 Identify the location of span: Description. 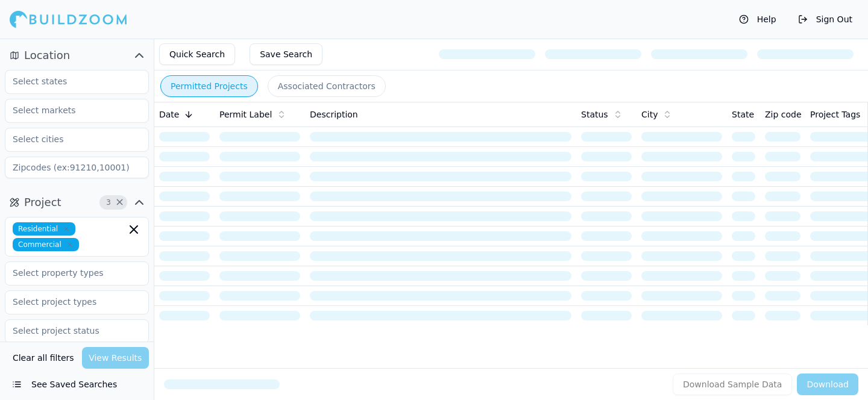
(334, 115).